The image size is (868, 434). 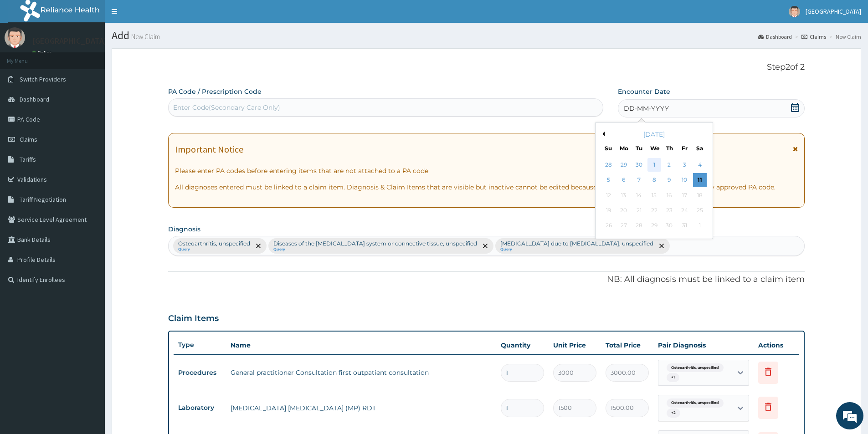 I want to click on div: Choose Saturday, October 11th, 2025, so click(x=700, y=180).